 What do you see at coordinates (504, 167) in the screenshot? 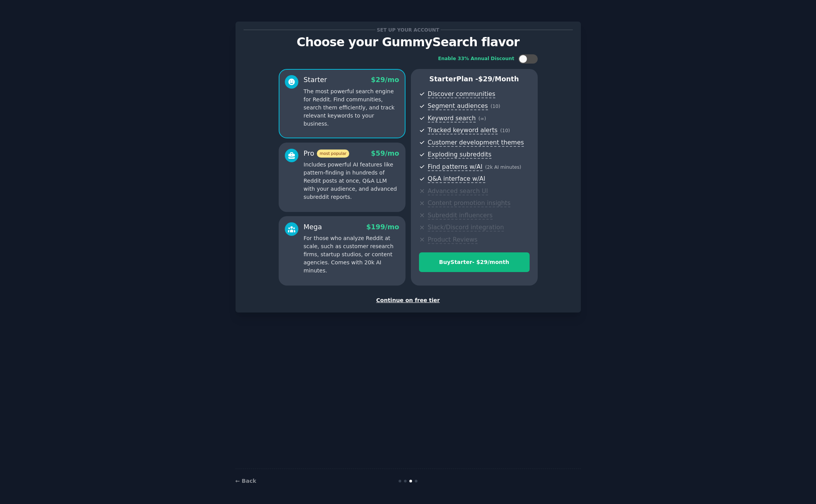
I see `span: ( 2k AI minutes )` at bounding box center [504, 167].